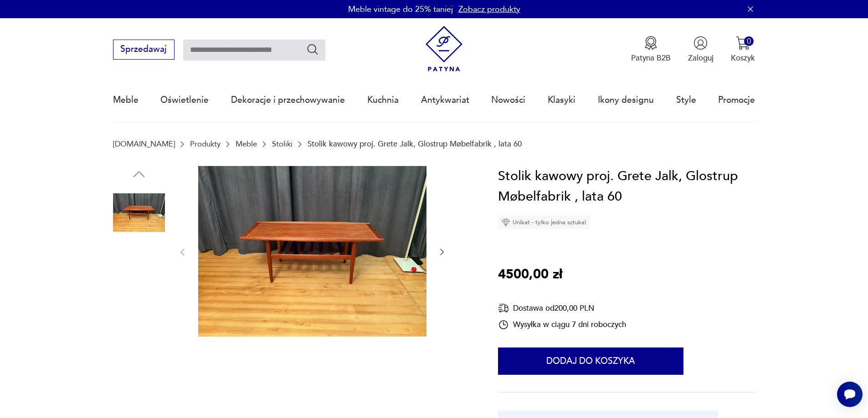 The width and height of the screenshot is (868, 418). What do you see at coordinates (561, 325) in the screenshot?
I see `div: Wysyłka w ciągu 7 dni roboczych` at bounding box center [561, 325].